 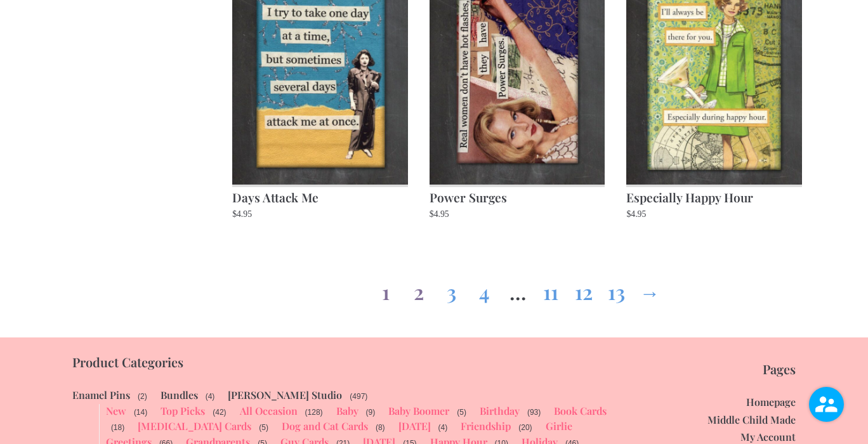 What do you see at coordinates (419, 289) in the screenshot?
I see `a: Page 2` at bounding box center [419, 289].